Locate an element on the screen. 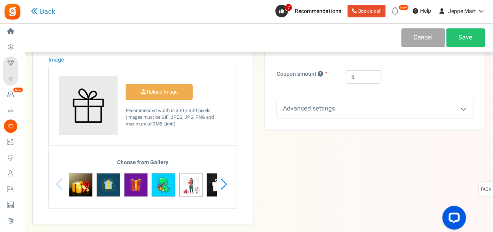 The height and width of the screenshot is (232, 493). span: 7 is located at coordinates (288, 7).